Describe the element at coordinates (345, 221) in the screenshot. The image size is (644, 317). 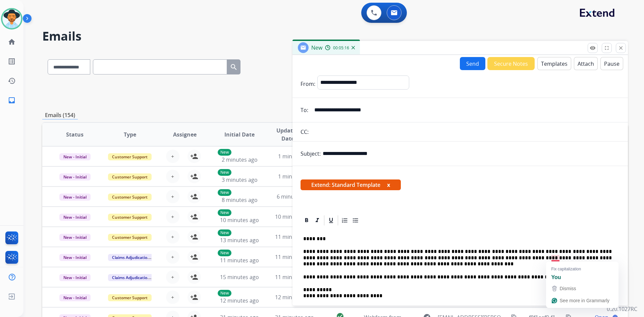
I see `div: Ordered List` at that location.